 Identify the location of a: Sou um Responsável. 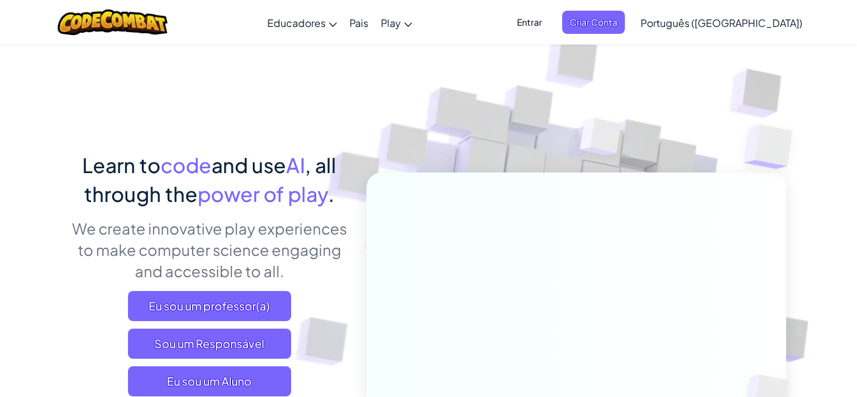
(210, 344).